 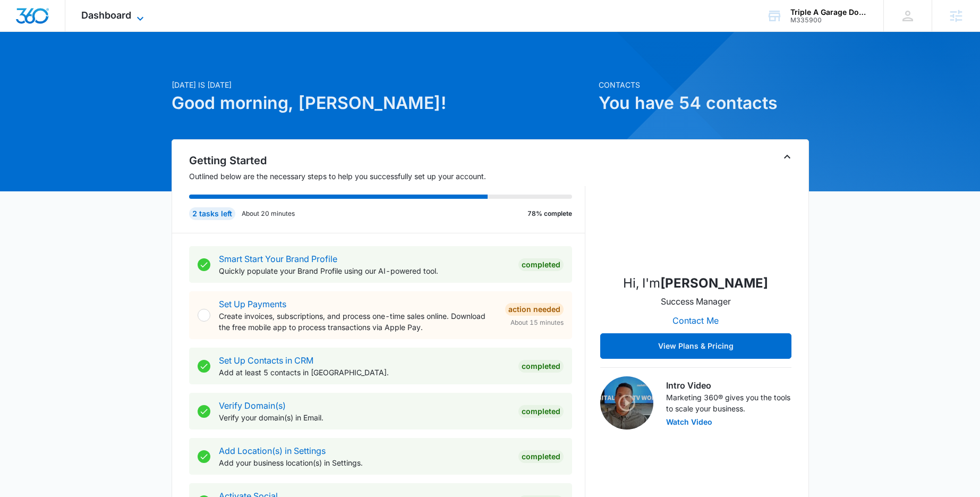 I want to click on div: Action Needed, so click(x=534, y=309).